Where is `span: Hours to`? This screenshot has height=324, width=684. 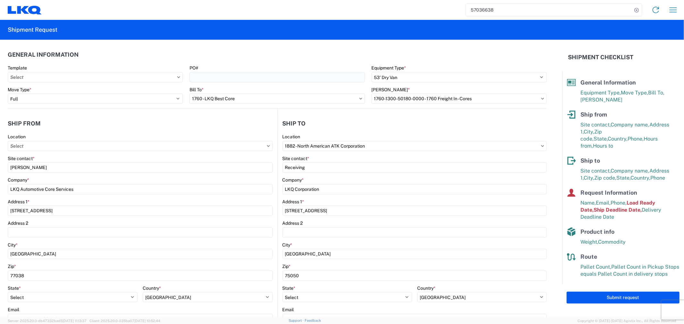
span: Hours to is located at coordinates (602, 146).